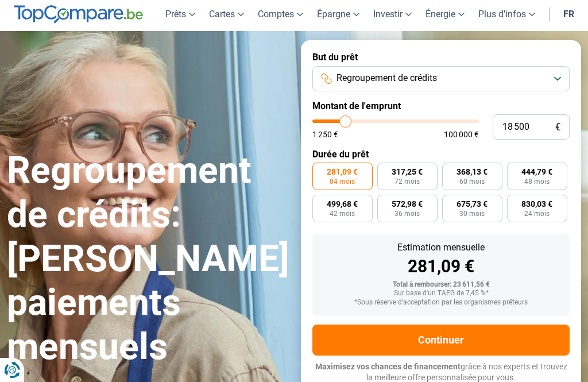 Image resolution: width=588 pixels, height=382 pixels. I want to click on span: 317,25 €, so click(407, 172).